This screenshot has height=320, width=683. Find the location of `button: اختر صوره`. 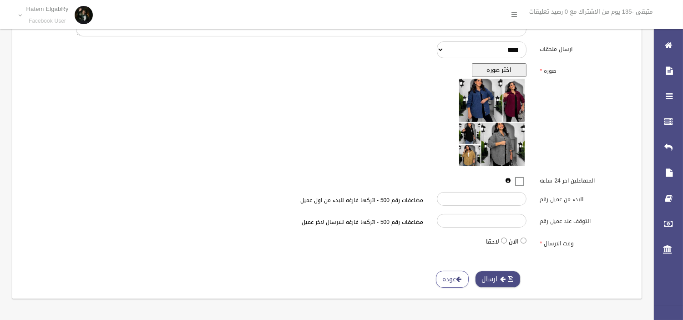

button: اختر صوره is located at coordinates (499, 70).